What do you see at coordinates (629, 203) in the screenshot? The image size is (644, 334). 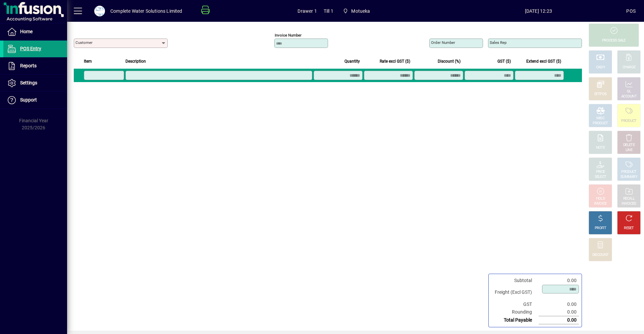 I see `div: INVOICES` at bounding box center [629, 203].